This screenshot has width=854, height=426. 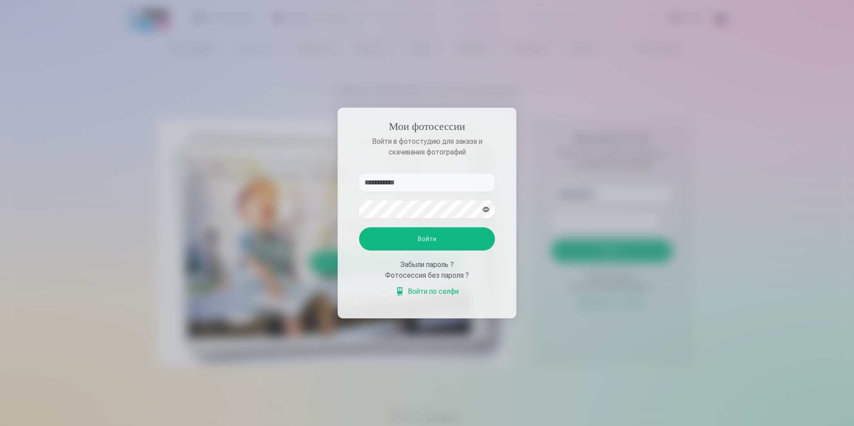 I want to click on a: Войти по селфи, so click(x=427, y=292).